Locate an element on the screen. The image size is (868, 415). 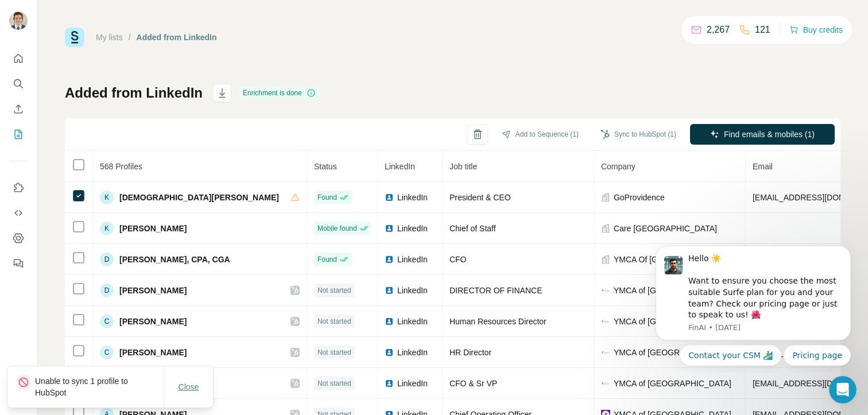
a: My lists is located at coordinates (109, 37).